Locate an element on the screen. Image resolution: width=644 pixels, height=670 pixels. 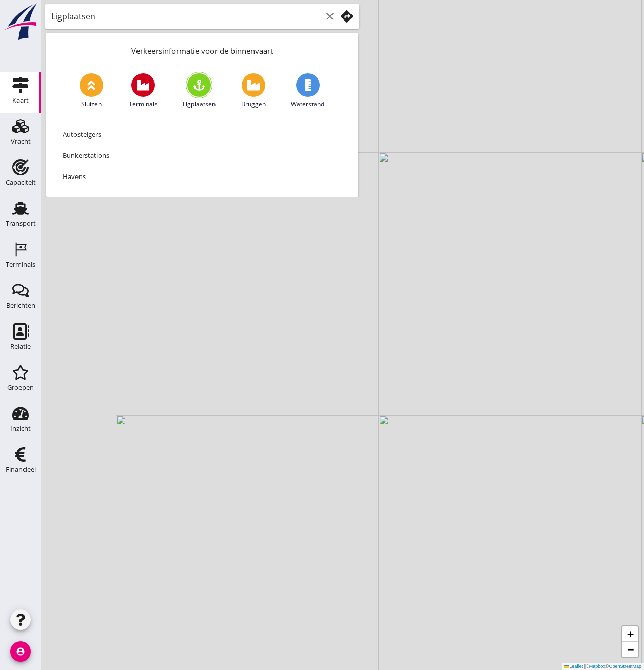
span: Ligplaatsen is located at coordinates (199, 104).